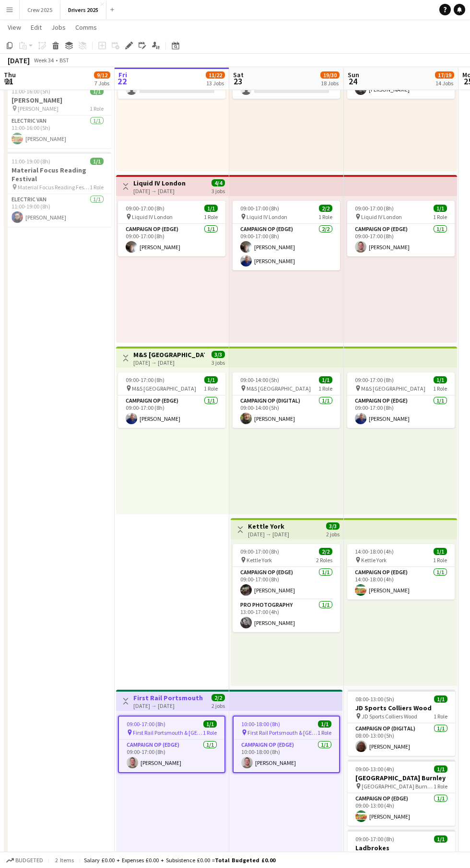 The height and width of the screenshot is (868, 470). I want to click on span: Sat, so click(238, 75).